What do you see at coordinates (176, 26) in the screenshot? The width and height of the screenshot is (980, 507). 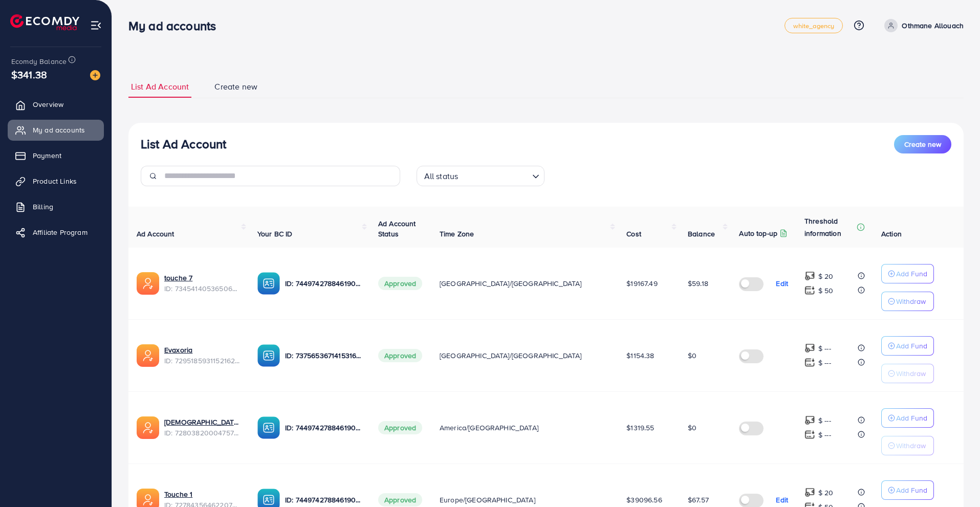 I see `h3: My ad accounts` at bounding box center [176, 26].